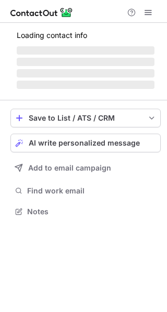  I want to click on img: ContactOut v5.3.10, so click(42, 12).